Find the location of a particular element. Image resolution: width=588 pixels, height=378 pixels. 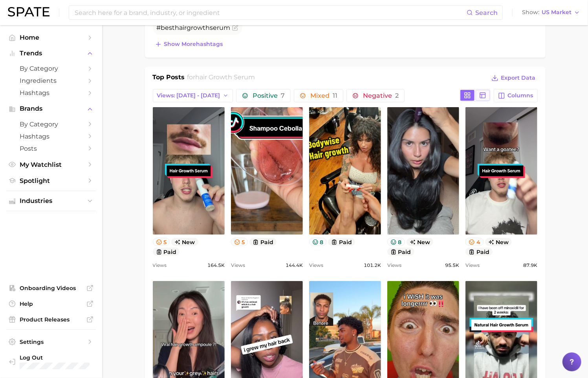

span: US Market is located at coordinates (556, 12).